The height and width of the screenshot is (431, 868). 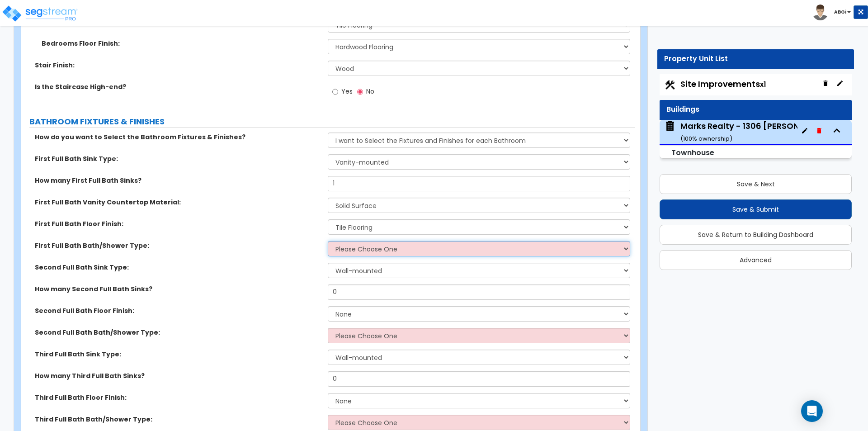 What do you see at coordinates (755, 260) in the screenshot?
I see `button: Advanced` at bounding box center [755, 260].